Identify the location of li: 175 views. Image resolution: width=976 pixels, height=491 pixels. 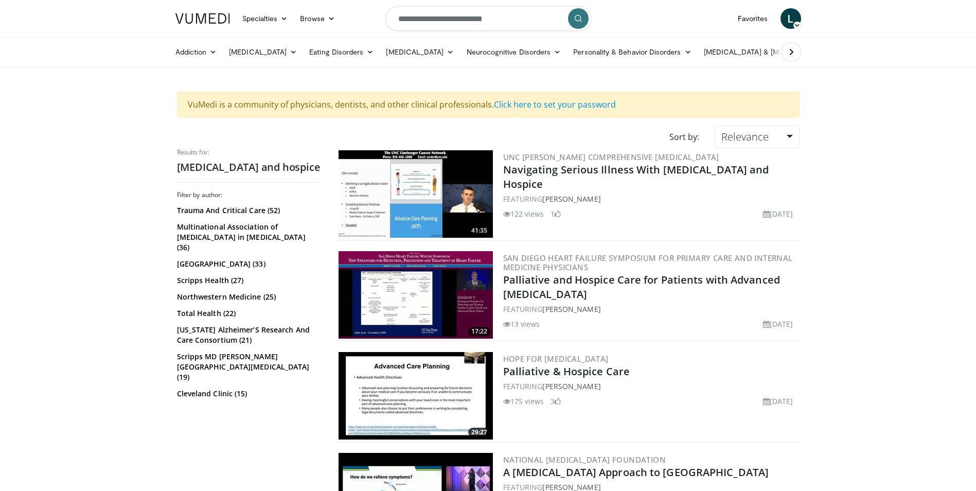
(524, 401).